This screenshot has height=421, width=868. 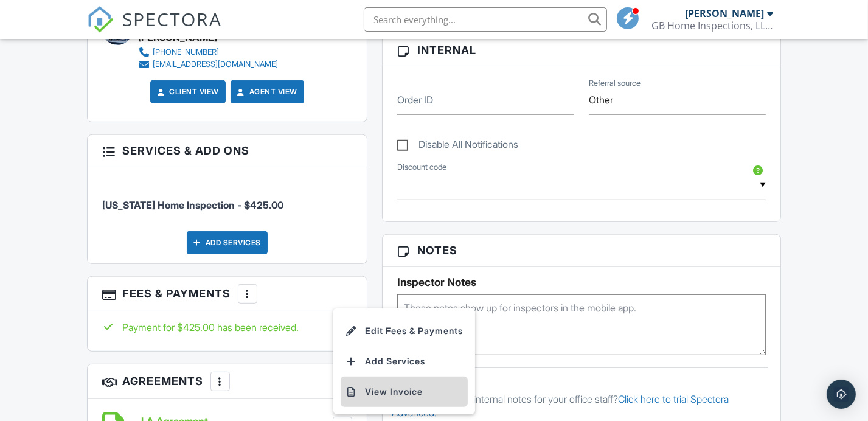 I want to click on label: Disable All Notifications, so click(x=457, y=146).